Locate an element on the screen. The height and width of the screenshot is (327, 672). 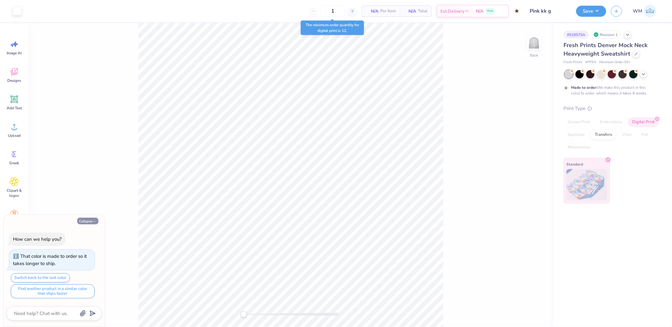
button: Switch back to the last color is located at coordinates (40, 278).